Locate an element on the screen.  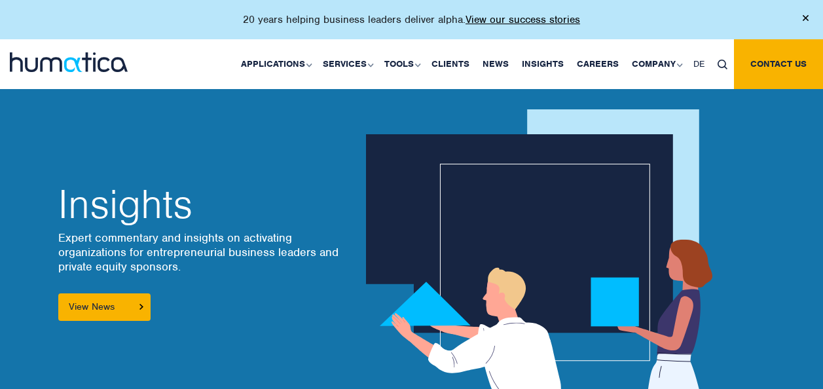
a: Services is located at coordinates (347, 64).